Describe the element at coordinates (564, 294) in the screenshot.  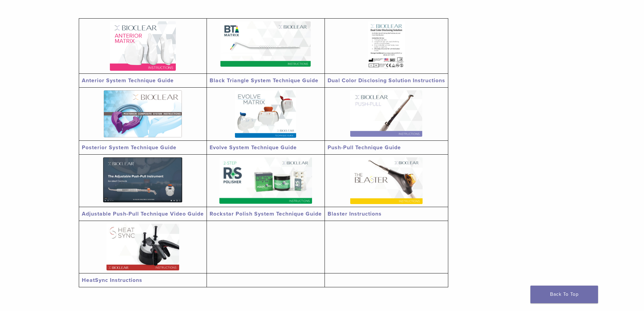
I see `a: Back To Top` at that location.